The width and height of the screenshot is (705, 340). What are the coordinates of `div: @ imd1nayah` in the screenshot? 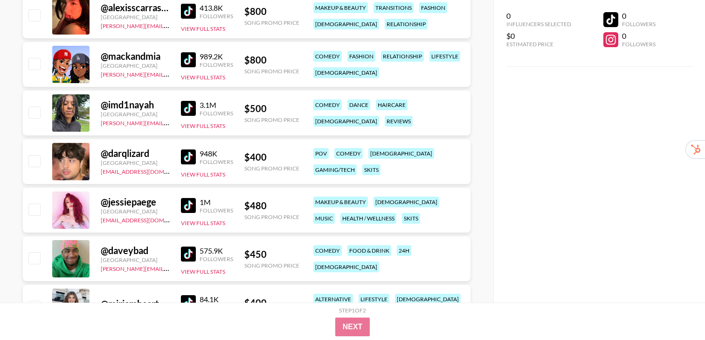 It's located at (135, 104).